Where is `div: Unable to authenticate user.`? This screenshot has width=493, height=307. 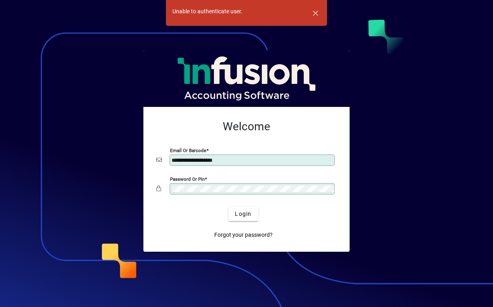
div: Unable to authenticate user. is located at coordinates (208, 11).